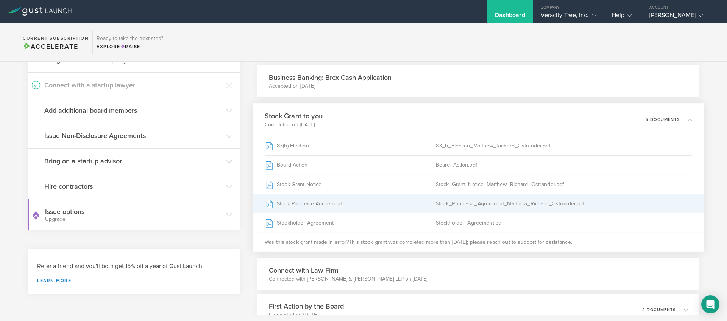 Image resolution: width=727 pixels, height=321 pixels. I want to click on div: Veracity Tree, Inc., so click(568, 17).